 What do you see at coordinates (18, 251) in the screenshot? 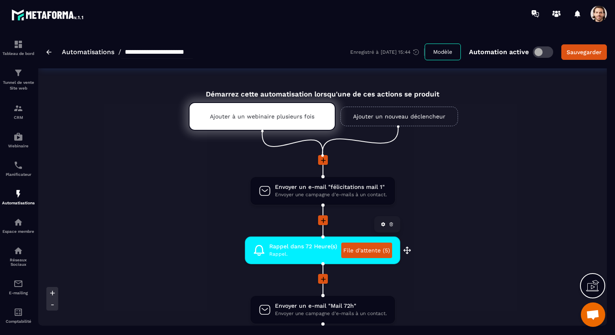
I see `img: social-network` at bounding box center [18, 251].